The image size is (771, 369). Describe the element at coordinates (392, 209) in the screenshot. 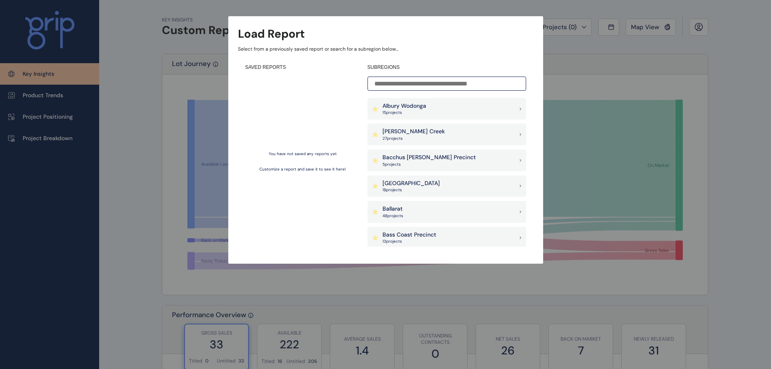

I see `p: Ballarat` at that location.